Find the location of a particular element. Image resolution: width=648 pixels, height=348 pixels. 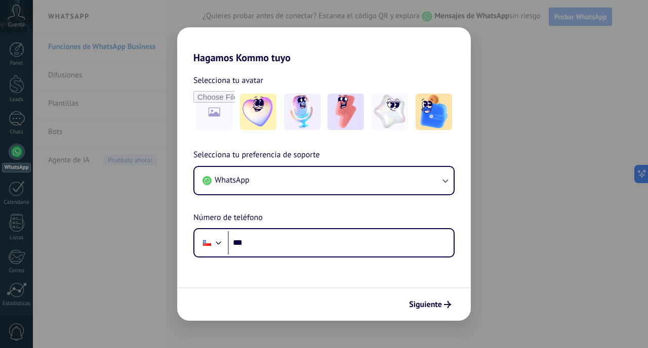

img: -2.jpeg is located at coordinates (302, 112).